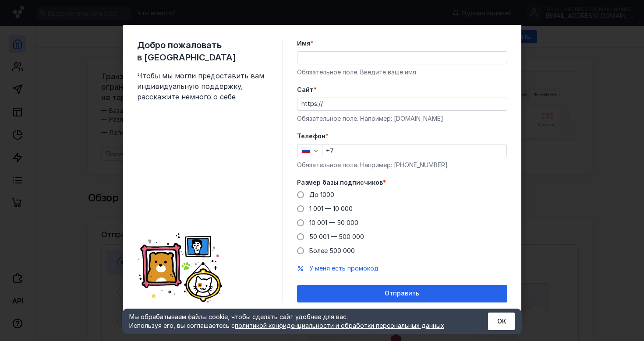 The height and width of the screenshot is (341, 644). I want to click on div: Мы обрабатываем файлы cookie, чтобы сделать сайт удобнее для вас. Используя его, вы соглашаетесь c, so click(298, 321).